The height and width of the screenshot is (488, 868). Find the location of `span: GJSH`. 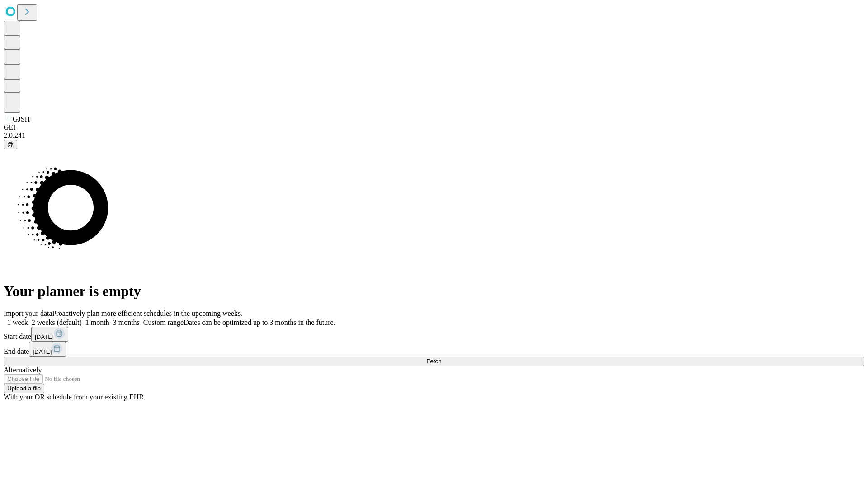

span: GJSH is located at coordinates (21, 119).